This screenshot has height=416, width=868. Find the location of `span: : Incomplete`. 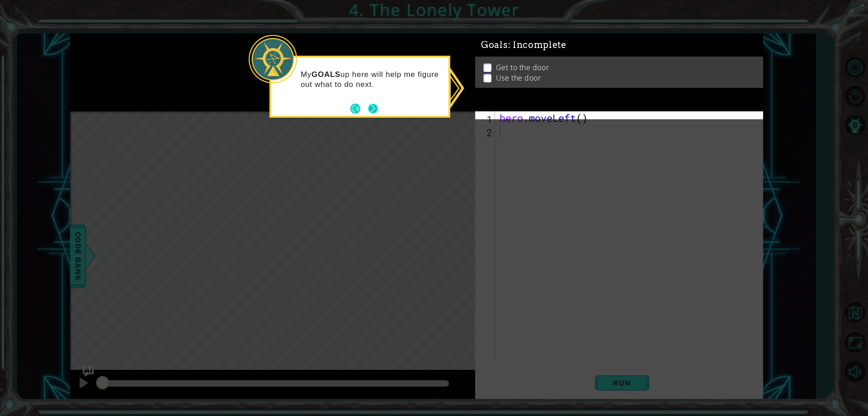

span: : Incomplete is located at coordinates (537, 45).